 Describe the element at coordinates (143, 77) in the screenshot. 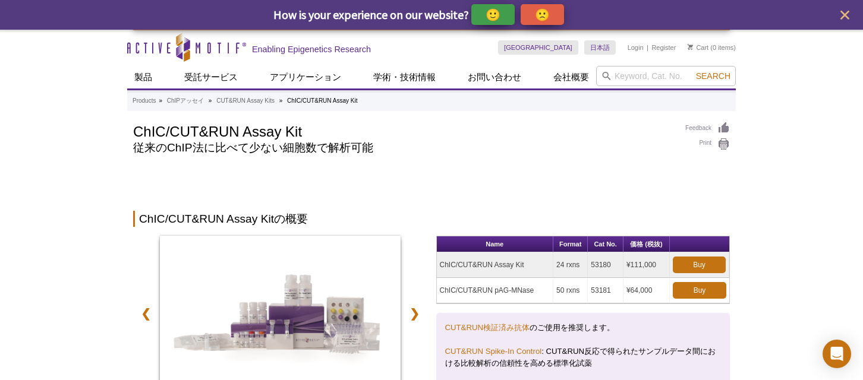

I see `a: 製品` at that location.